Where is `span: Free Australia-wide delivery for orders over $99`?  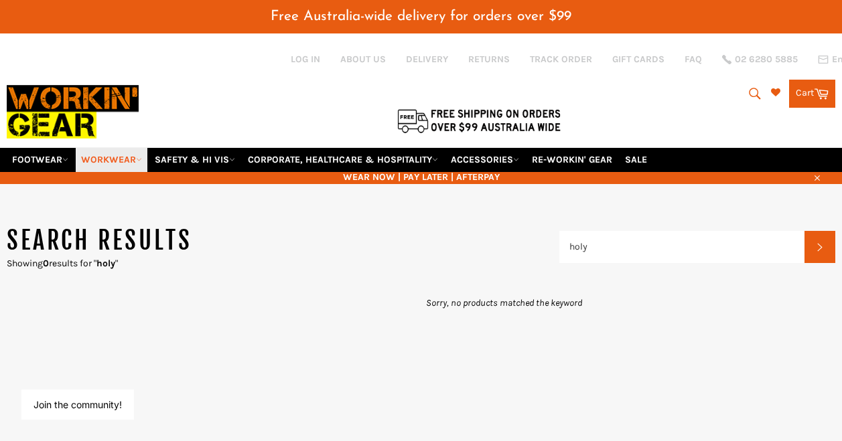 span: Free Australia-wide delivery for orders over $99 is located at coordinates (420, 16).